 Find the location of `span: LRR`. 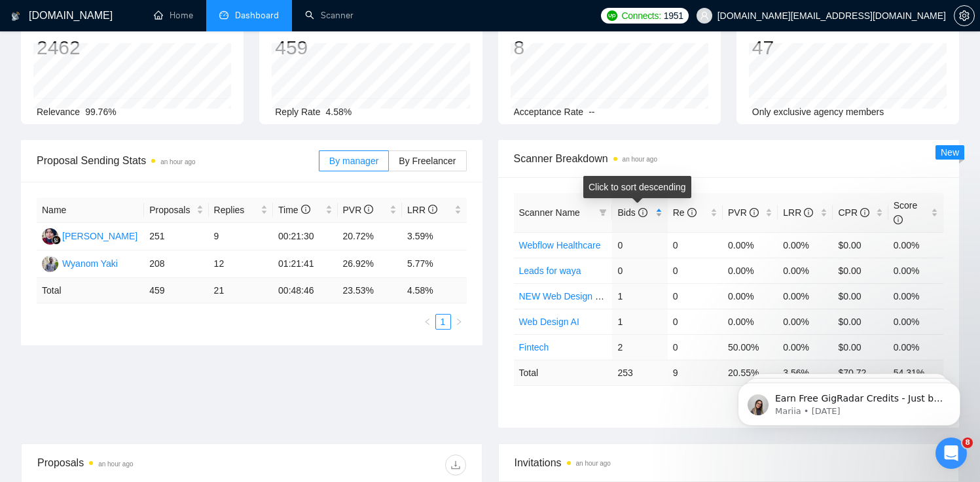

span: LRR is located at coordinates (798, 213).